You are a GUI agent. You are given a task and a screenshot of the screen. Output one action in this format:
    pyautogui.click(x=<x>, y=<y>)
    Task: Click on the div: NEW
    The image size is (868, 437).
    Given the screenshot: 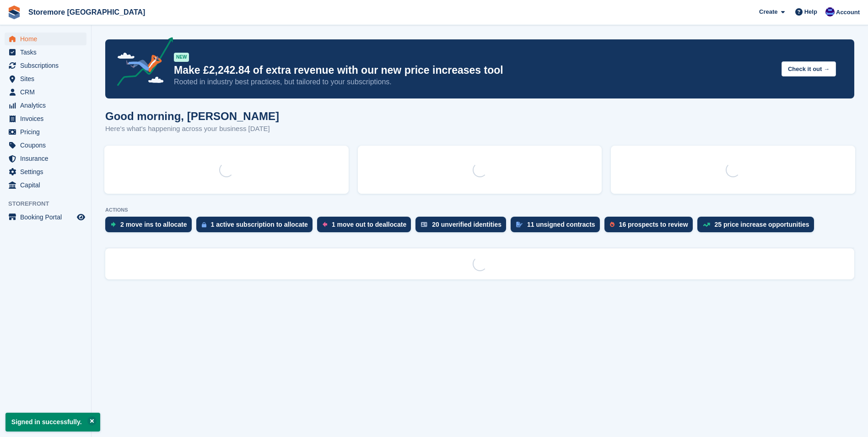 What is the action you would take?
    pyautogui.click(x=181, y=57)
    